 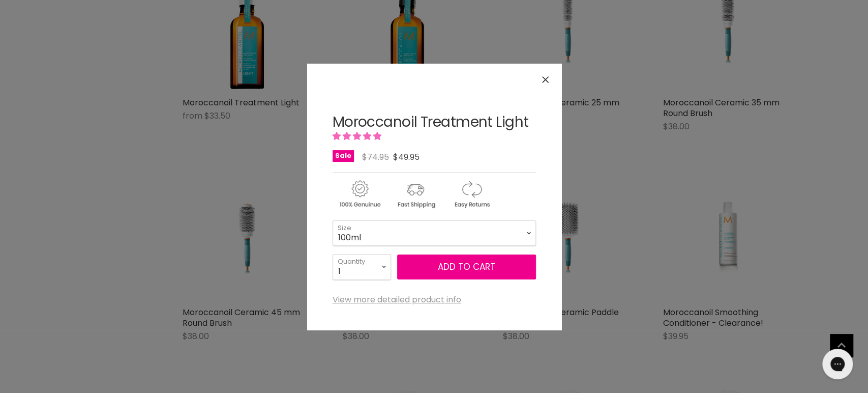 I want to click on a: View more detailed product info, so click(x=397, y=300).